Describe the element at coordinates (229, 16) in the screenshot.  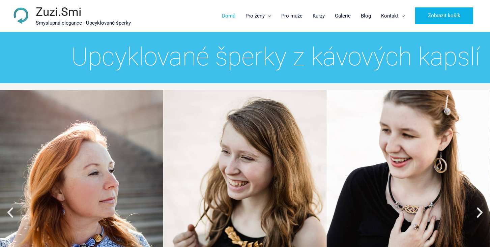
I see `a: Domů` at that location.